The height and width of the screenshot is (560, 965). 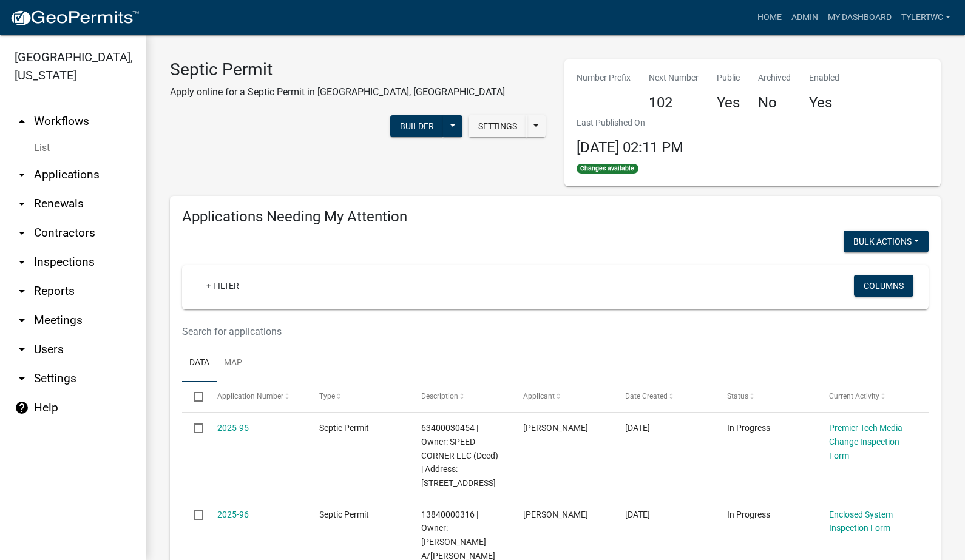 I want to click on datatable-header-cell: Description, so click(x=461, y=397).